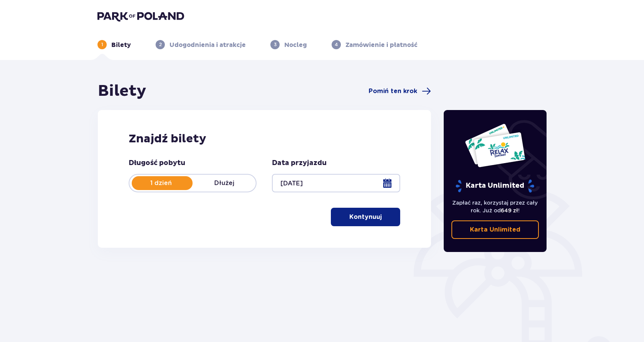 This screenshot has width=644, height=342. What do you see at coordinates (157, 163) in the screenshot?
I see `p: Długość pobytu` at bounding box center [157, 163].